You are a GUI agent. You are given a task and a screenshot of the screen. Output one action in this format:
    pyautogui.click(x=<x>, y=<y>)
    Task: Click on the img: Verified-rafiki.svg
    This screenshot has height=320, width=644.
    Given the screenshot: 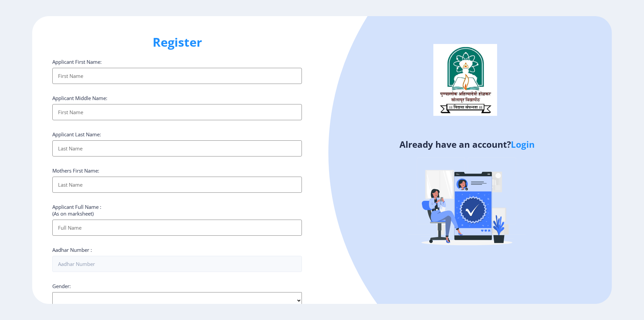 What is the action you would take?
    pyautogui.click(x=467, y=203)
    